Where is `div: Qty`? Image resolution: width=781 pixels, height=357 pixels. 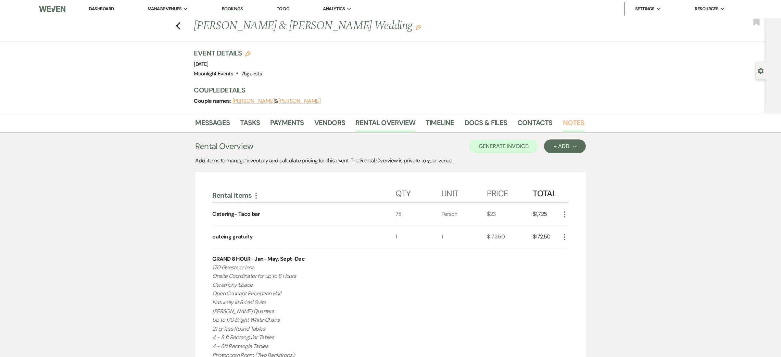 div: Qty is located at coordinates (419, 192).